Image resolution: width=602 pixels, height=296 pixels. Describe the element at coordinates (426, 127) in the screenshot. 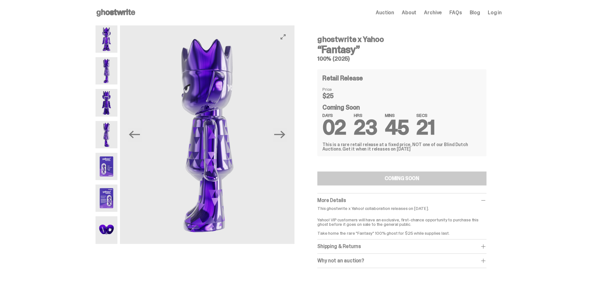

I see `span: 21` at that location.